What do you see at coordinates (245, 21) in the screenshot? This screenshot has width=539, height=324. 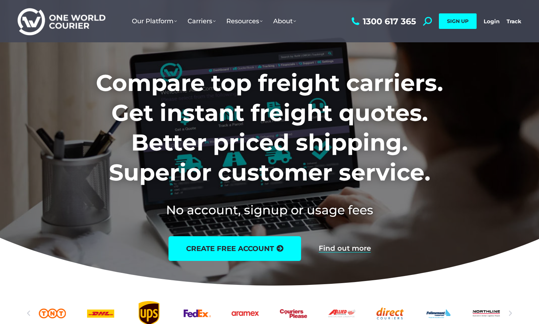 I see `a: Resources` at bounding box center [245, 21].